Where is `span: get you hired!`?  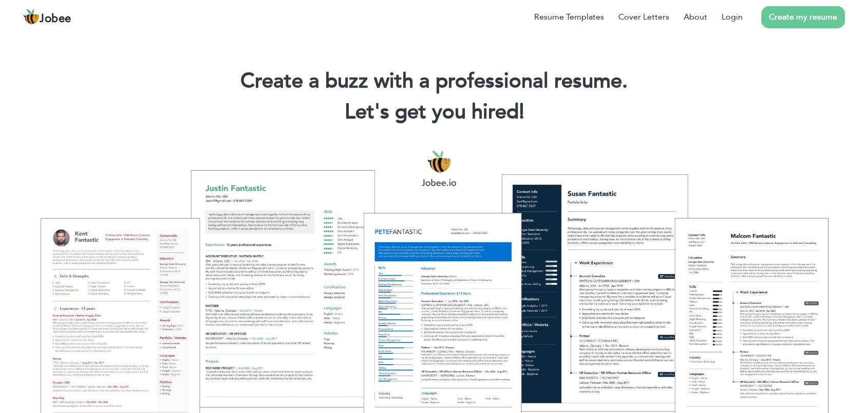 span: get you hired! is located at coordinates (460, 111).